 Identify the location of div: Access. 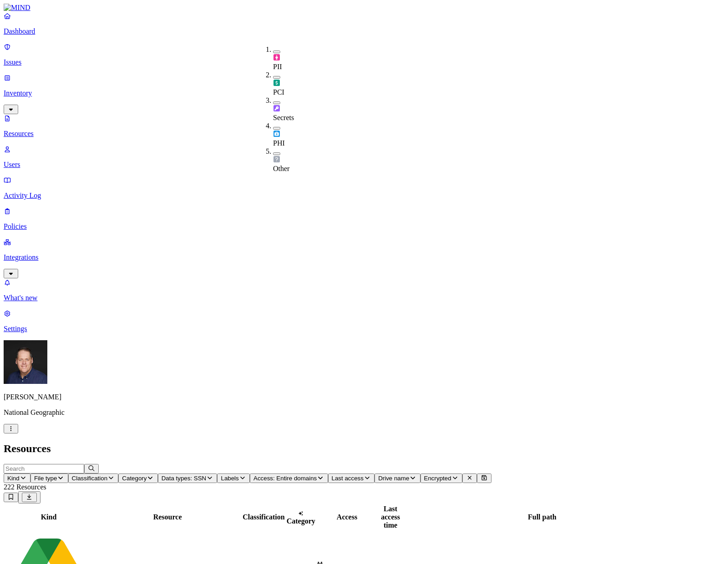
(347, 517).